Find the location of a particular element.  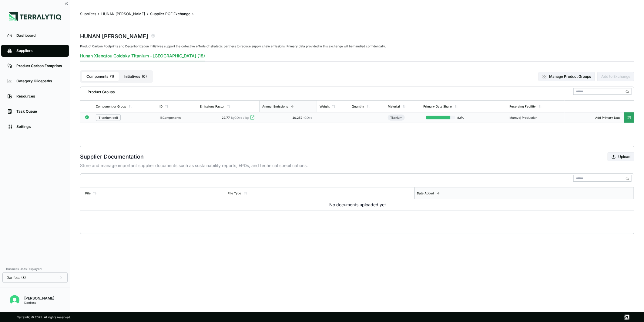

button: Manage Product Groups is located at coordinates (567, 76).